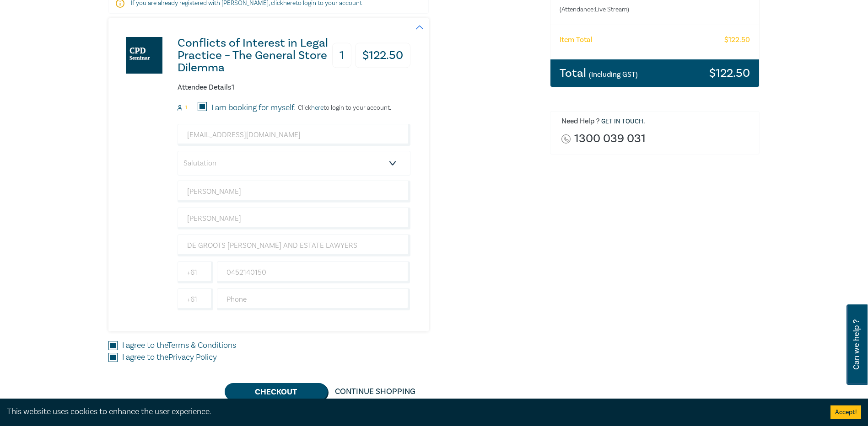 The width and height of the screenshot is (868, 426). What do you see at coordinates (623, 122) in the screenshot?
I see `a: Get in touch` at bounding box center [623, 122].